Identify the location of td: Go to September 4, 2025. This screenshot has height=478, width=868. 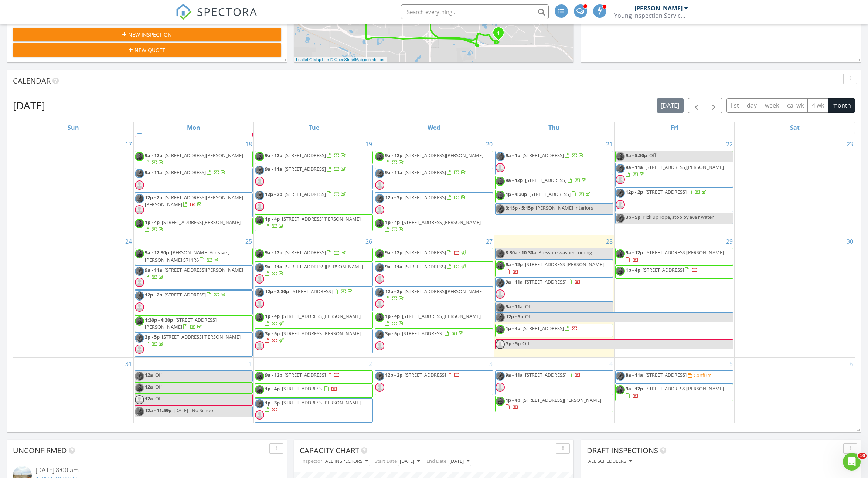
(554, 390).